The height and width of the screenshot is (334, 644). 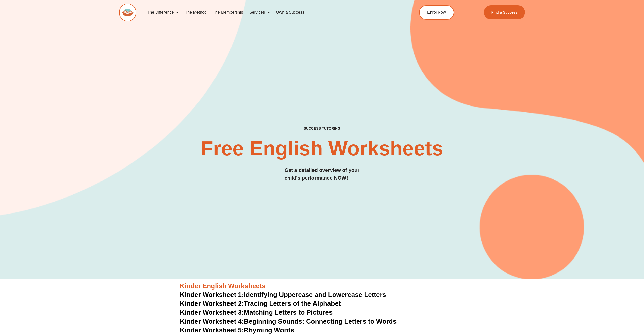 I want to click on a: Services, so click(x=259, y=13).